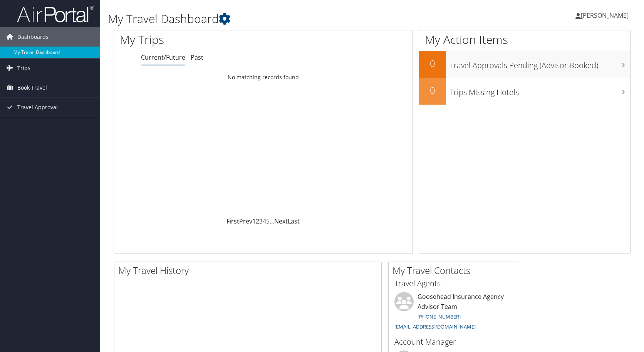  Describe the element at coordinates (55, 14) in the screenshot. I see `img: airportal-logo.png` at that location.